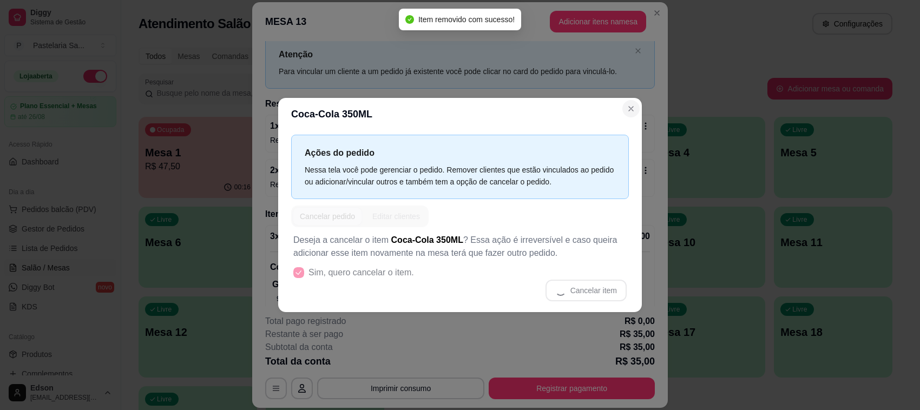 This screenshot has width=920, height=410. I want to click on span: Coca-Cola 350ML, so click(427, 240).